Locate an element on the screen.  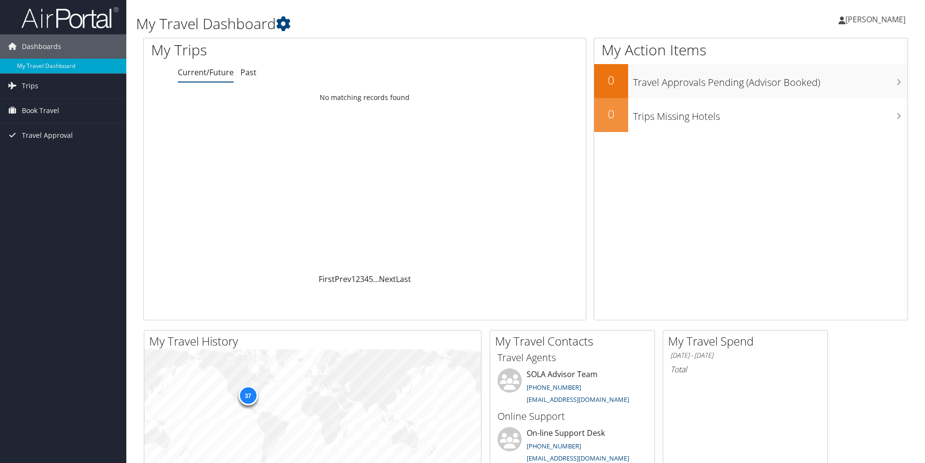
li: SOLA Advisor Team is located at coordinates (572, 388).